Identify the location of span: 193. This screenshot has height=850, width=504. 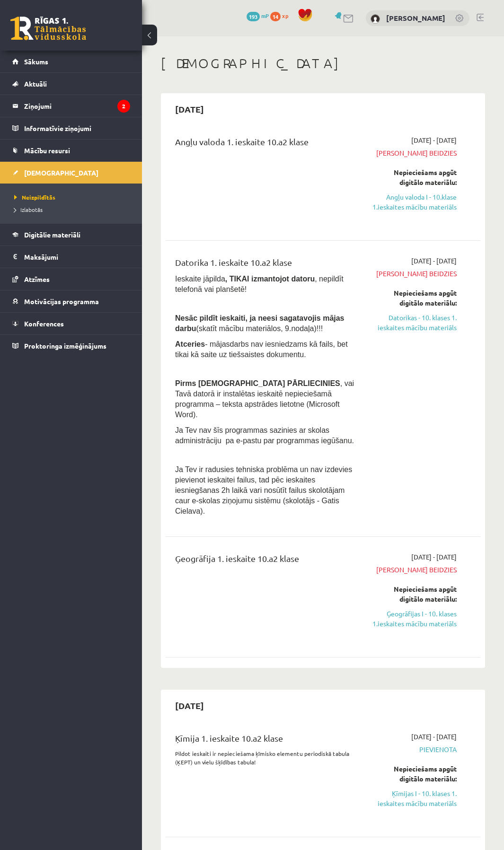
(253, 16).